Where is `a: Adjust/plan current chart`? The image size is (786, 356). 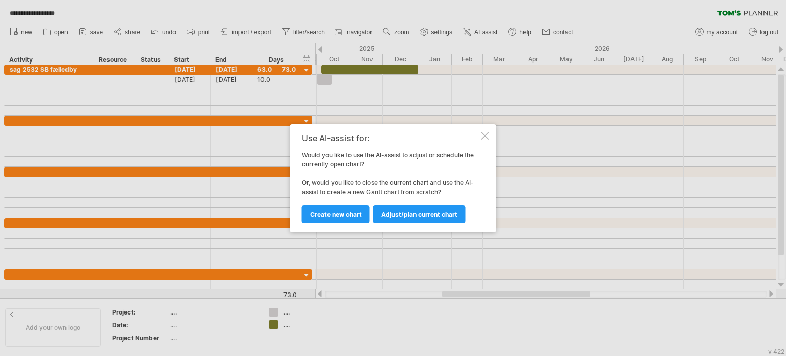 a: Adjust/plan current chart is located at coordinates (419, 214).